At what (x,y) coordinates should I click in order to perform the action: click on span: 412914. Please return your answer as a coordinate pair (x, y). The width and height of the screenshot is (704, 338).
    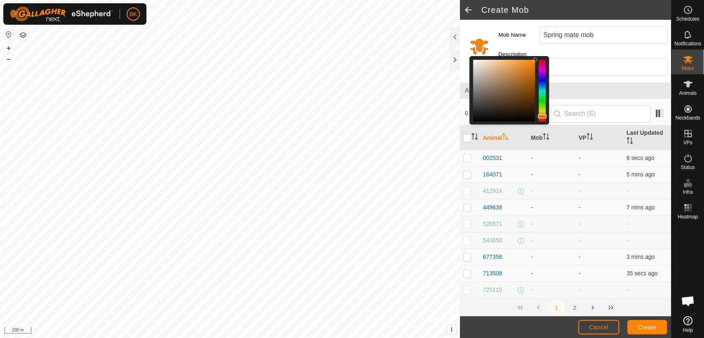
    Looking at the image, I should click on (492, 191).